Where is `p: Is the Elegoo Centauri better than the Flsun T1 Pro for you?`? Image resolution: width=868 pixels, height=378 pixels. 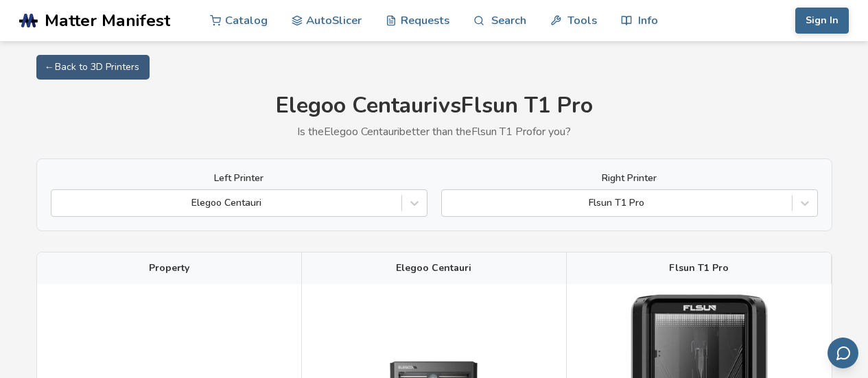
p: Is the Elegoo Centauri better than the Flsun T1 Pro for you? is located at coordinates (435, 132).